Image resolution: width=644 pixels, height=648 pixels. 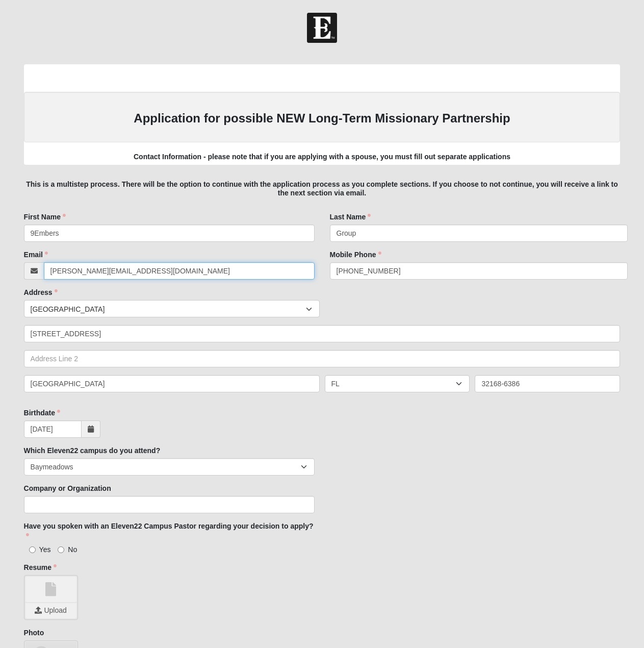 I want to click on label: Resume, so click(x=40, y=567).